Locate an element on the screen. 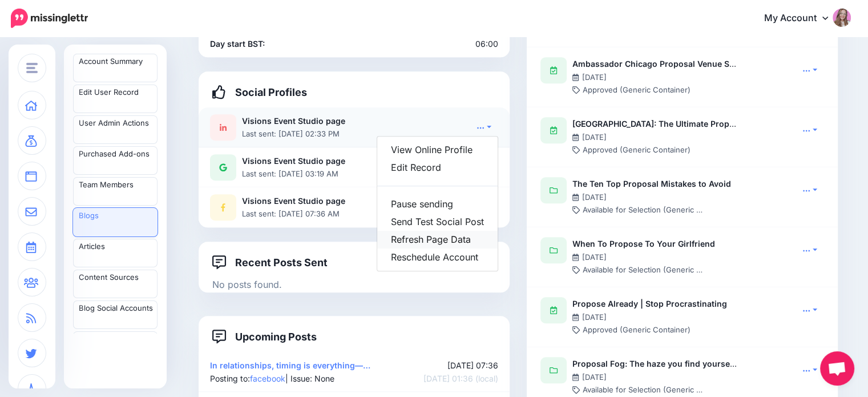 Image resolution: width=868 pixels, height=397 pixels. a: Content Sources is located at coordinates (115, 284).